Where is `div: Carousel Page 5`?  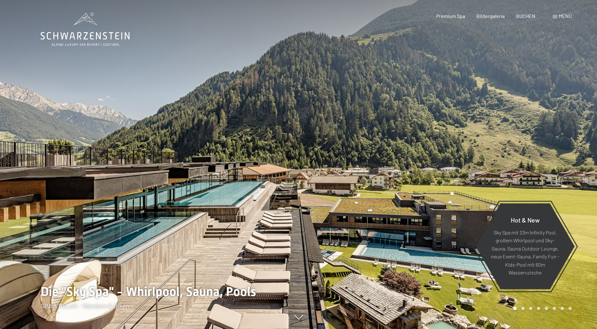
div: Carousel Page 5 is located at coordinates (547, 308).